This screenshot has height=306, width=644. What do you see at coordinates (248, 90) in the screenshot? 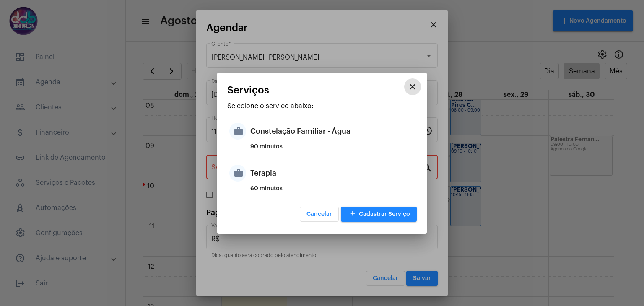
I see `span: Serviços` at bounding box center [248, 90].